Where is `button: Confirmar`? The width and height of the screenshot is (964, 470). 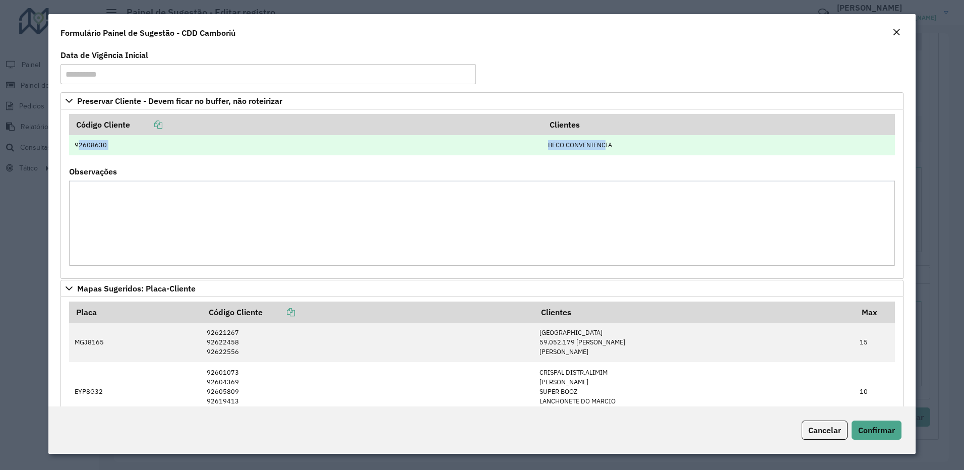 button: Confirmar is located at coordinates (876, 430).